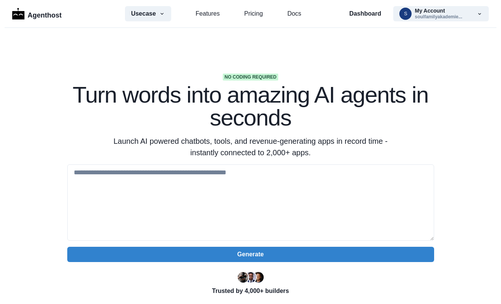  What do you see at coordinates (294, 14) in the screenshot?
I see `a: Docs` at bounding box center [294, 14].